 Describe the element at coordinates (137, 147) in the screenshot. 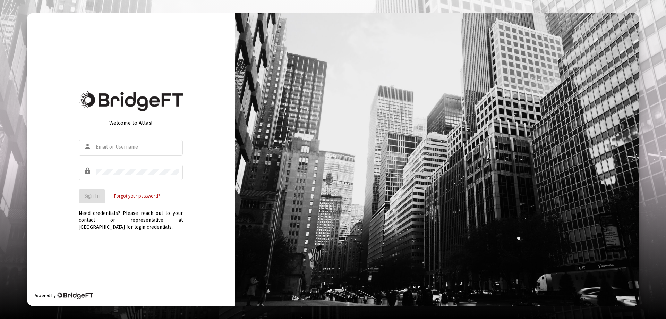

I see `input: Email or Username` at that location.